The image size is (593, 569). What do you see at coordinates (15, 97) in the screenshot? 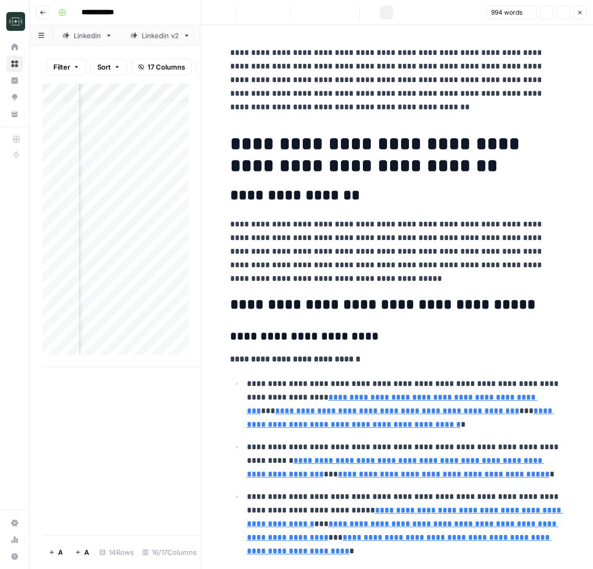
I see `a: Opportunities` at bounding box center [15, 97].